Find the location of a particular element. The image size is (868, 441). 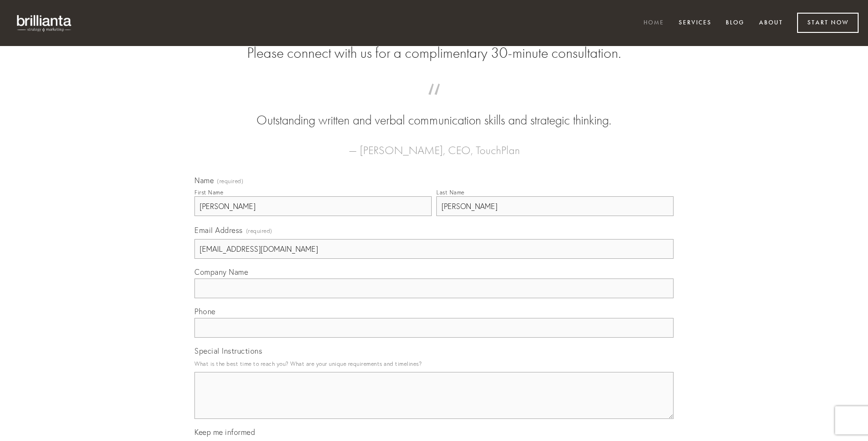

a: Start Now is located at coordinates (827, 22).